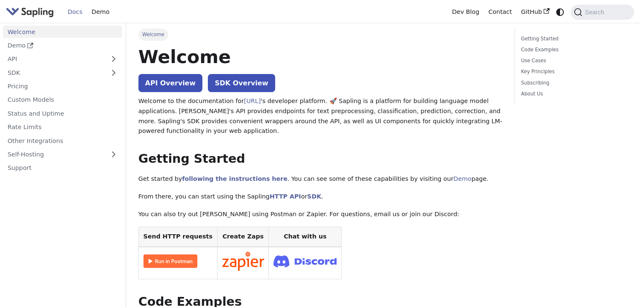 This screenshot has height=307, width=640. I want to click on th: Create Zaps, so click(243, 237).